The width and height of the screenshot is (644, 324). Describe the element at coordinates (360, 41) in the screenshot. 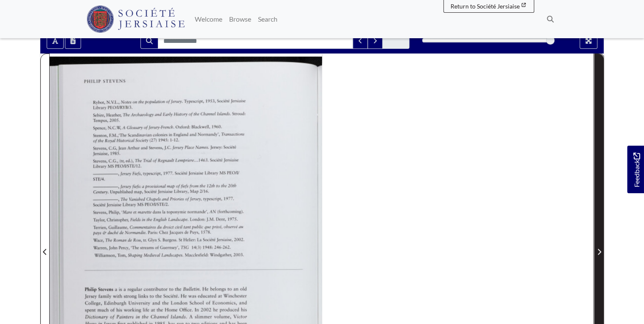

I see `button: Previous Match` at that location.